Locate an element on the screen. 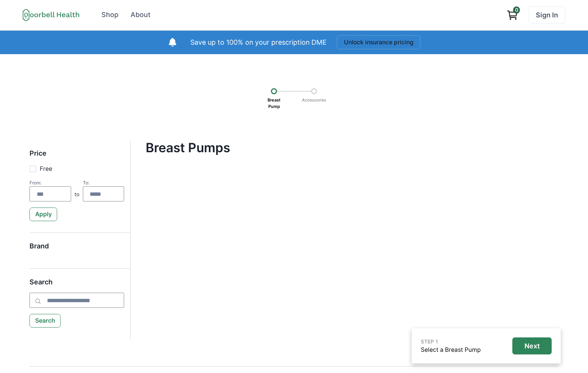 Image resolution: width=588 pixels, height=373 pixels. p: to is located at coordinates (77, 196).